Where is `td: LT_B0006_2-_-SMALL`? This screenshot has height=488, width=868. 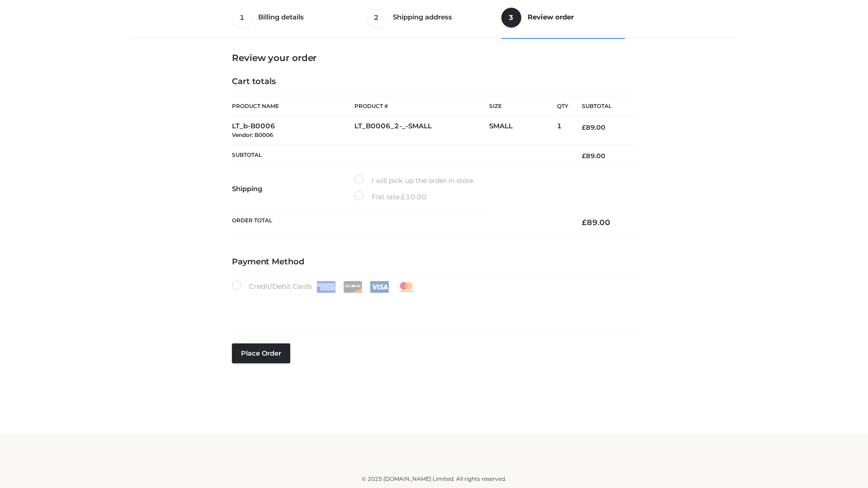
td: LT_B0006_2-_-SMALL is located at coordinates (422, 131).